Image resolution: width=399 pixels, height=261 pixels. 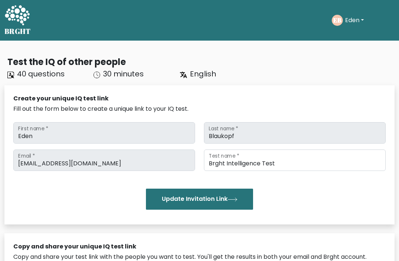 I want to click on button: Eden, so click(x=354, y=20).